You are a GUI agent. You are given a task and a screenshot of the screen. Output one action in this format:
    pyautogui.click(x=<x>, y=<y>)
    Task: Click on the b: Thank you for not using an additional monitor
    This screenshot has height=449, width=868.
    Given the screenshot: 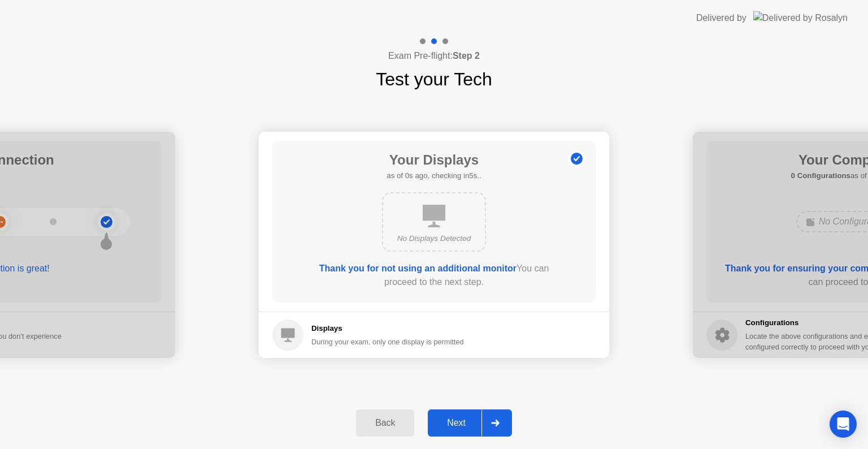 What is the action you would take?
    pyautogui.click(x=418, y=268)
    